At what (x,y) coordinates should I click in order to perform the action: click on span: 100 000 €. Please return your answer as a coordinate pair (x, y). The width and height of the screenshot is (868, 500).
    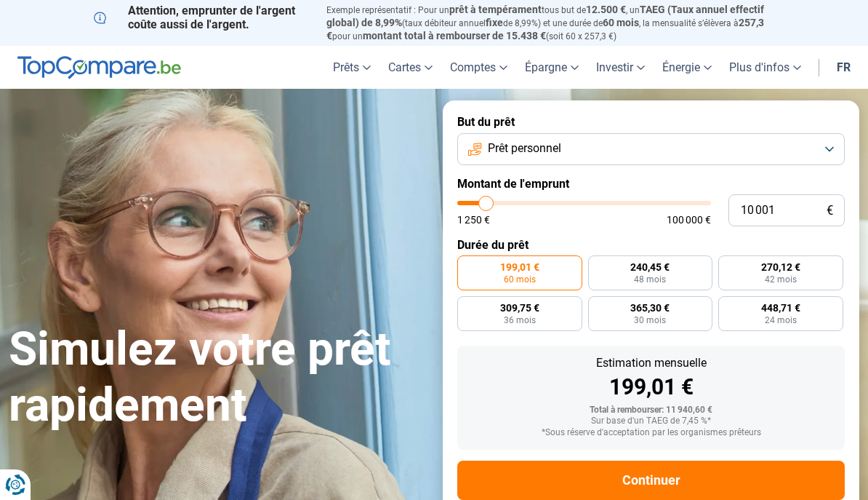
    Looking at the image, I should click on (689, 220).